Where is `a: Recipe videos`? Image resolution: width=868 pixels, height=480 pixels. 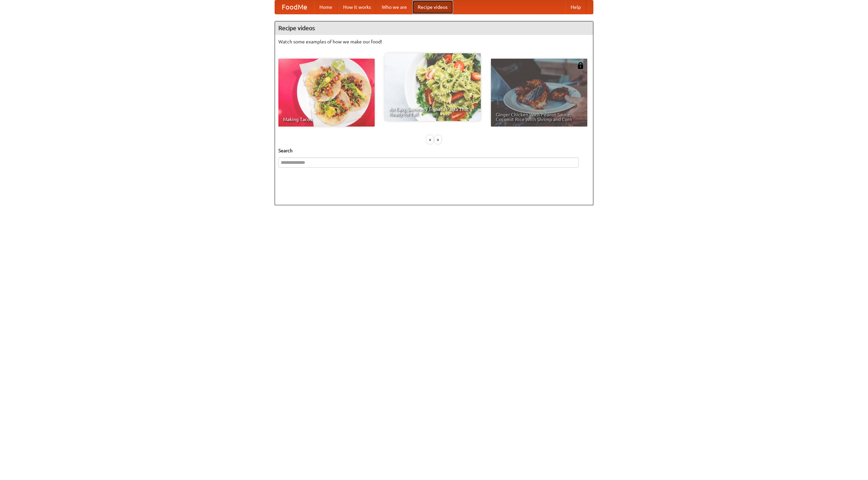
a: Recipe videos is located at coordinates (433, 7).